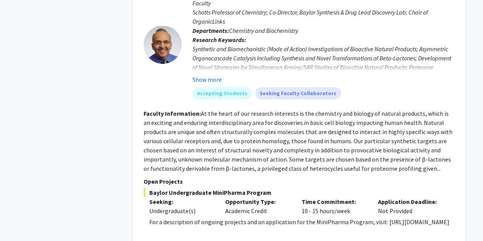 The height and width of the screenshot is (241, 483). What do you see at coordinates (219, 40) in the screenshot?
I see `b: Research Keywords:` at bounding box center [219, 40].